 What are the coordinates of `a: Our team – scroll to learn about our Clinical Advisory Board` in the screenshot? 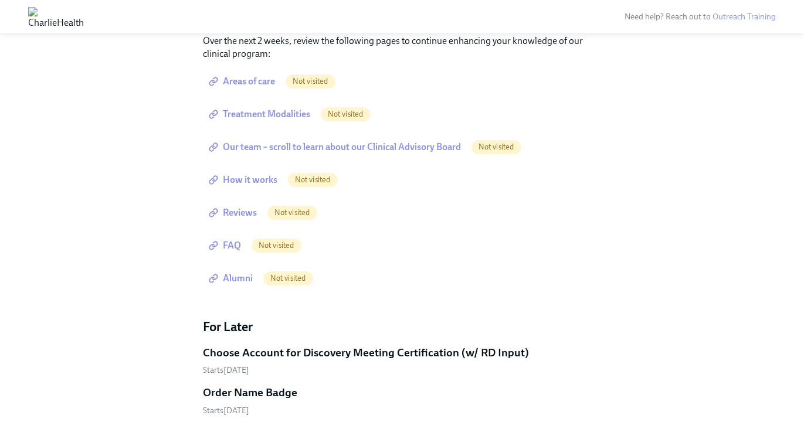 It's located at (336, 147).